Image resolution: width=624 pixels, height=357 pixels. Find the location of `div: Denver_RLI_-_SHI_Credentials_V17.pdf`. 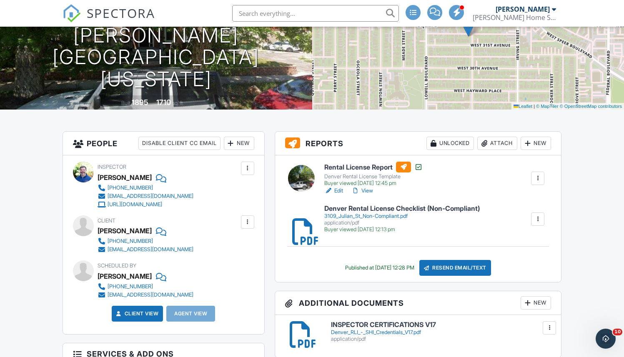

div: Denver_RLI_-_SHI_Credentials_V17.pdf is located at coordinates (441, 333).